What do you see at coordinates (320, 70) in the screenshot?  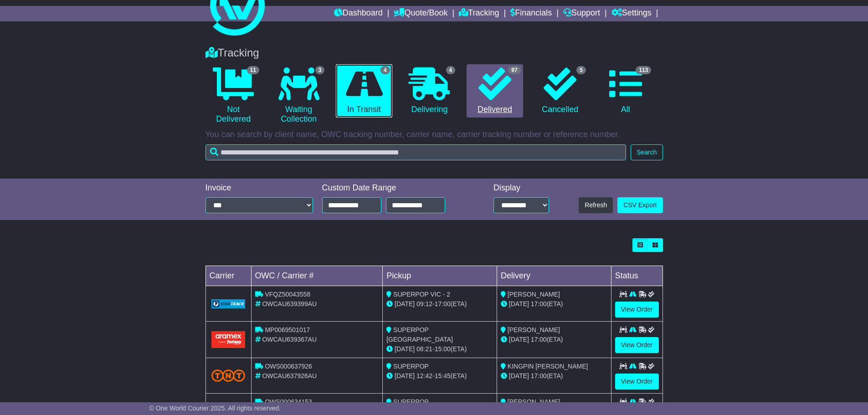 I see `span: 3` at bounding box center [320, 70].